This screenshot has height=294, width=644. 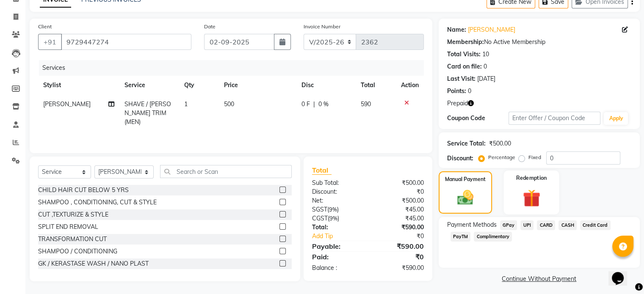 I want to click on th: Total, so click(x=376, y=85).